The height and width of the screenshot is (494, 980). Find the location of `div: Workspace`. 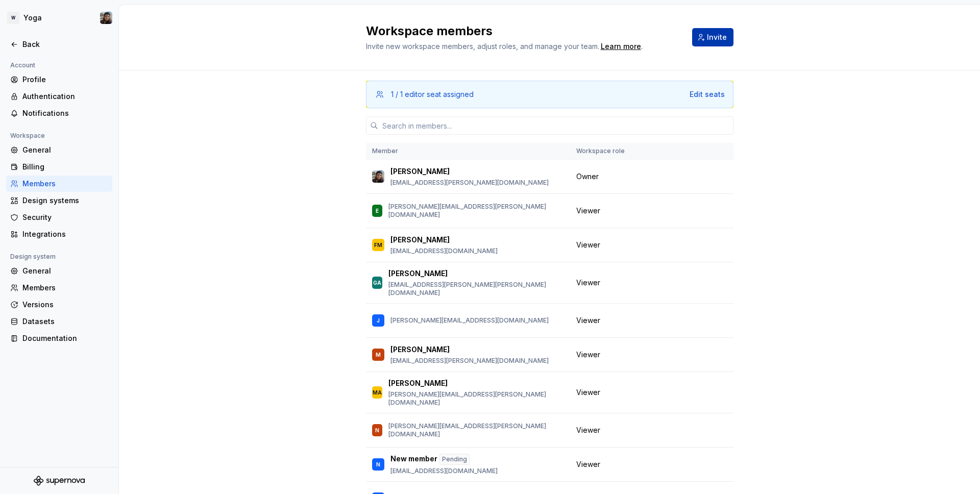

div: Workspace is located at coordinates (27, 136).